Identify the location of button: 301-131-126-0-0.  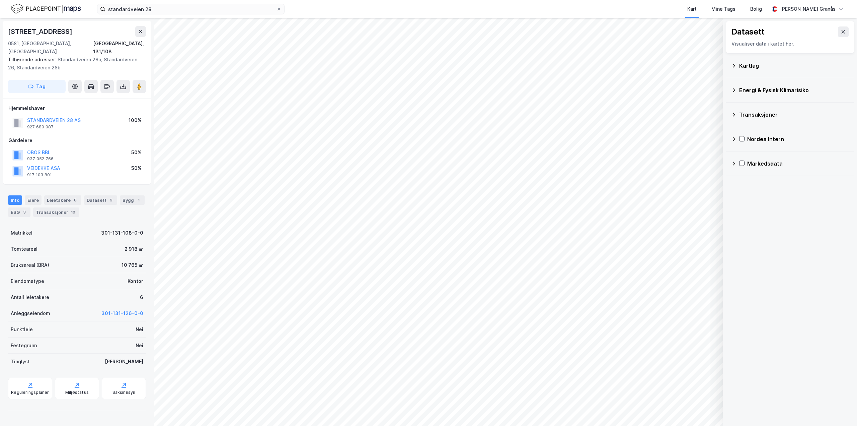
(122, 313).